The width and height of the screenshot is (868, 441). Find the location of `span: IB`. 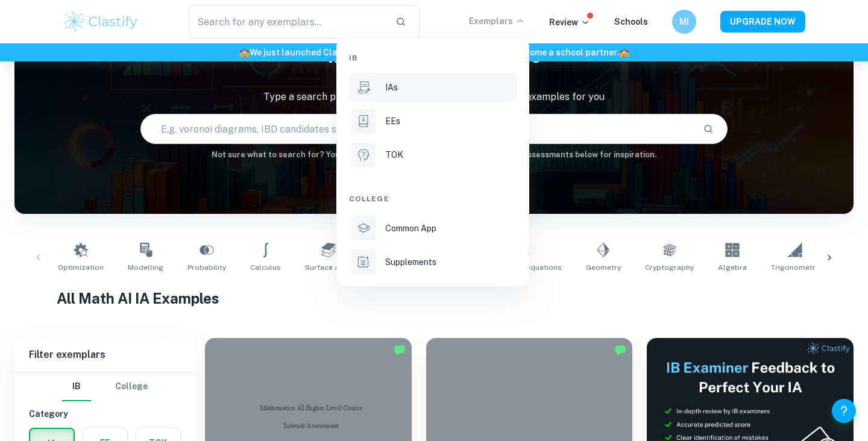

span: IB is located at coordinates (353, 58).